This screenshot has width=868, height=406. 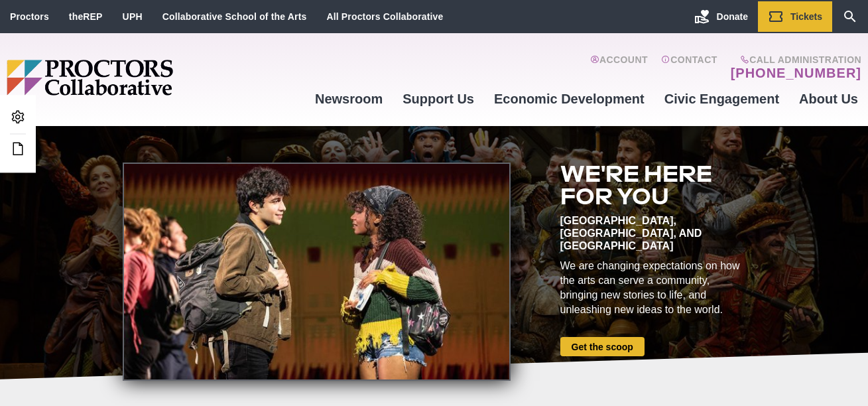 I want to click on a: theREP, so click(x=85, y=16).